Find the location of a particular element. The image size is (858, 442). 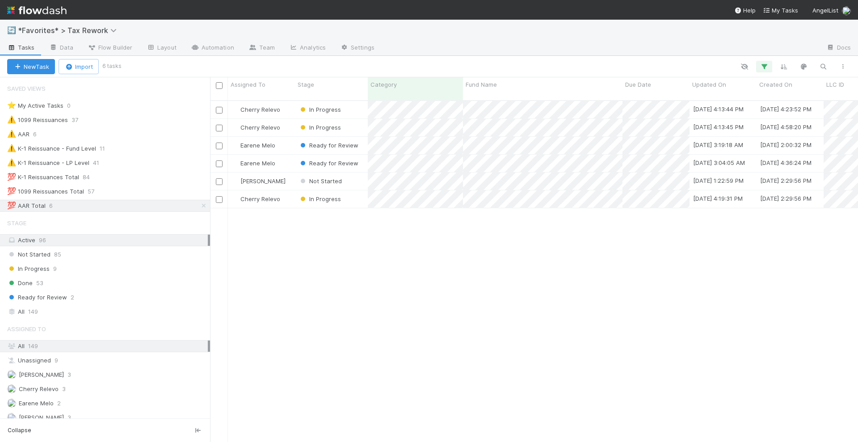

a: Settings is located at coordinates (357, 48).